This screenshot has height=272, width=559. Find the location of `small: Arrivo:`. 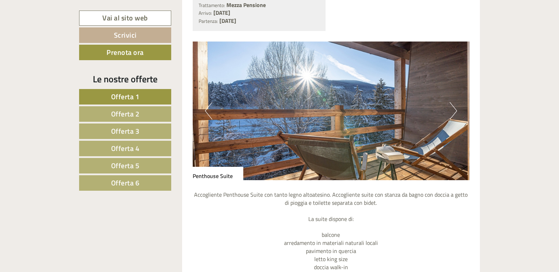

small: Arrivo: is located at coordinates (205, 13).